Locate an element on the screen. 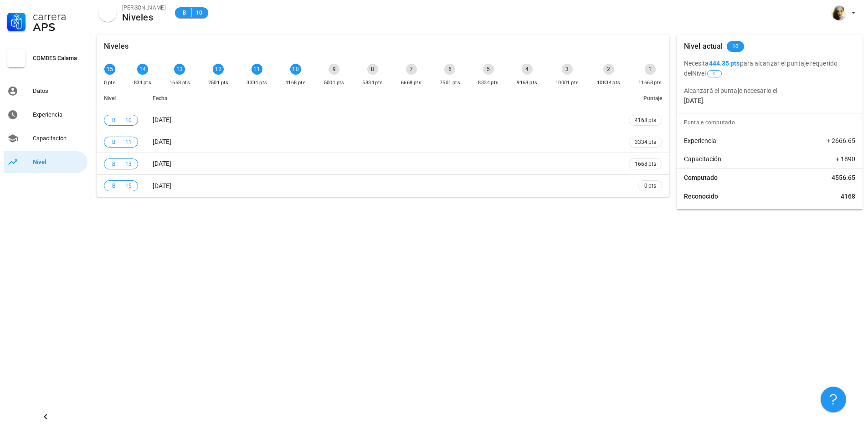 The height and width of the screenshot is (434, 868). div: 9 is located at coordinates (334, 69).